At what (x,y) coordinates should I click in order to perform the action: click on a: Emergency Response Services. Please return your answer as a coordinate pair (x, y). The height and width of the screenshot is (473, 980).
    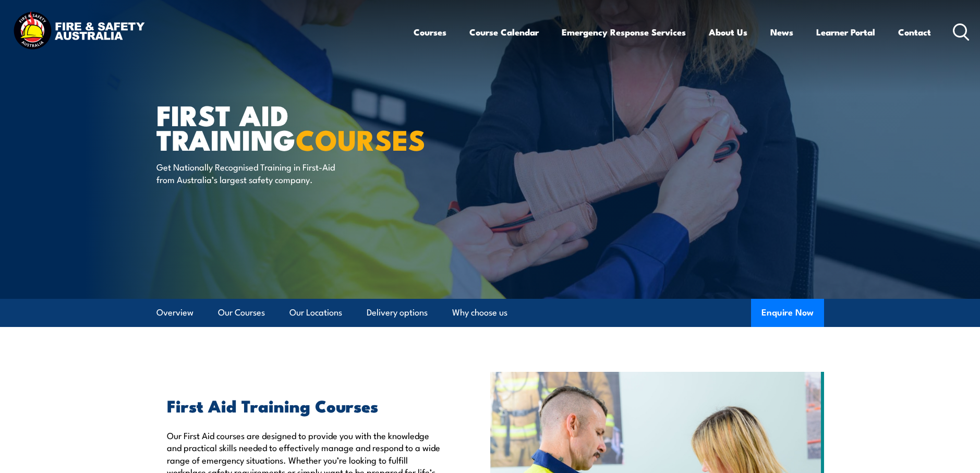
    Looking at the image, I should click on (624, 32).